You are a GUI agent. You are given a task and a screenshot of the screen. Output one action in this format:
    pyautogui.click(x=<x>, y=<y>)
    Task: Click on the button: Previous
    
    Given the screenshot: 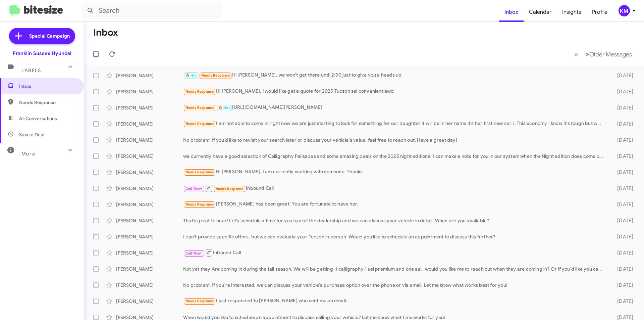 What is the action you would take?
    pyautogui.click(x=576, y=54)
    